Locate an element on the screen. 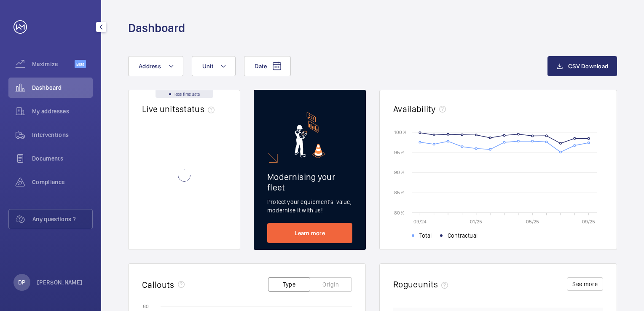 The width and height of the screenshot is (644, 311). button: Type is located at coordinates (289, 284).